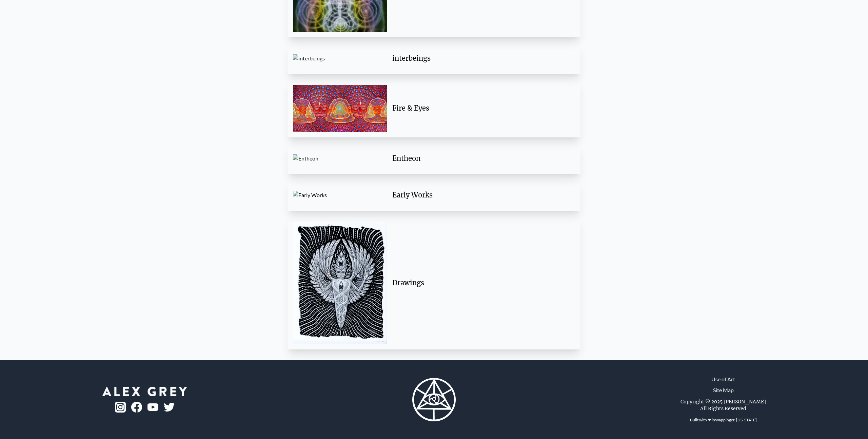 Image resolution: width=868 pixels, height=439 pixels. Describe the element at coordinates (136, 407) in the screenshot. I see `img: fb-logo.png` at that location.